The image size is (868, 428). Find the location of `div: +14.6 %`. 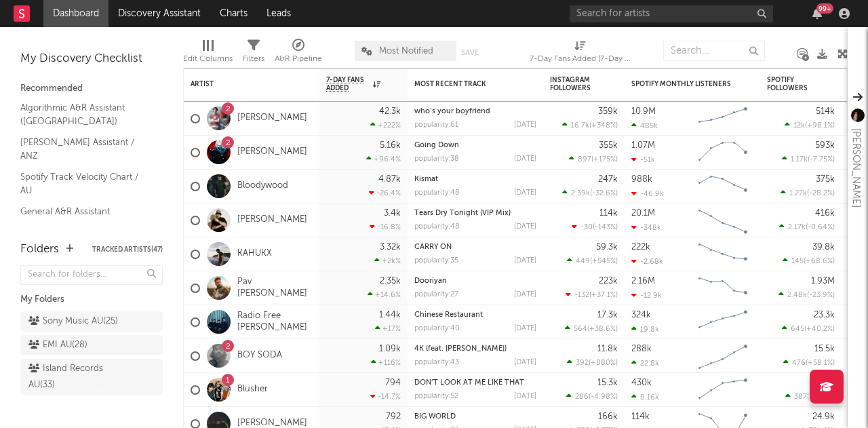

div: +14.6 % is located at coordinates (384, 294).